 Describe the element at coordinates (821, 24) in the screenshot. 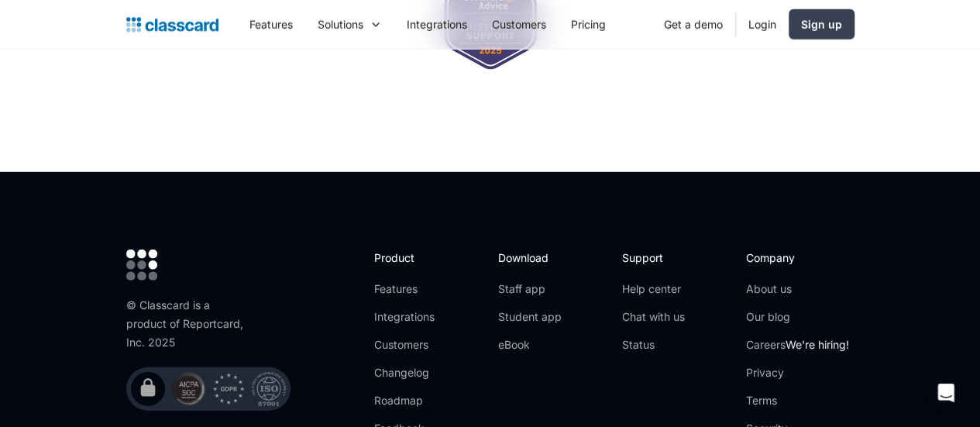

I see `div: Sign up` at that location.